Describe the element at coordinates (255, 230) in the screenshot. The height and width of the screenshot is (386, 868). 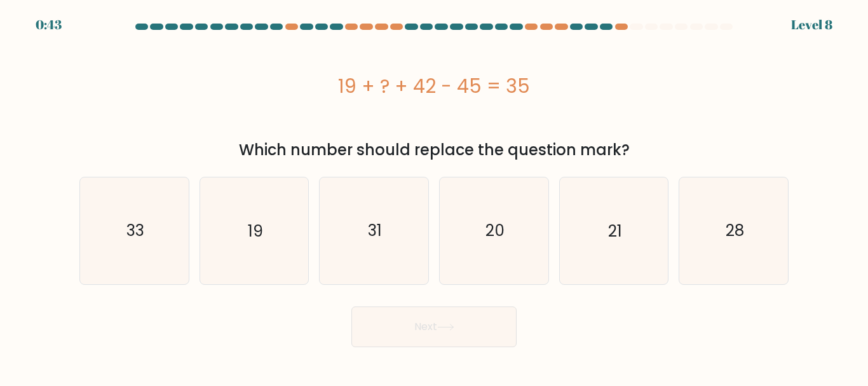
I see `text: 19` at that location.